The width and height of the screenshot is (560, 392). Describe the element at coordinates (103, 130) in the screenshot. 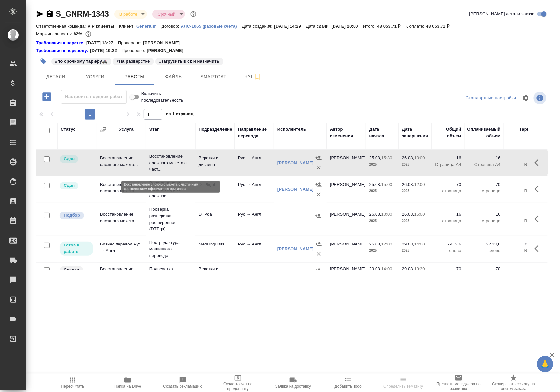

I see `button: Сгруппировать` at that location.